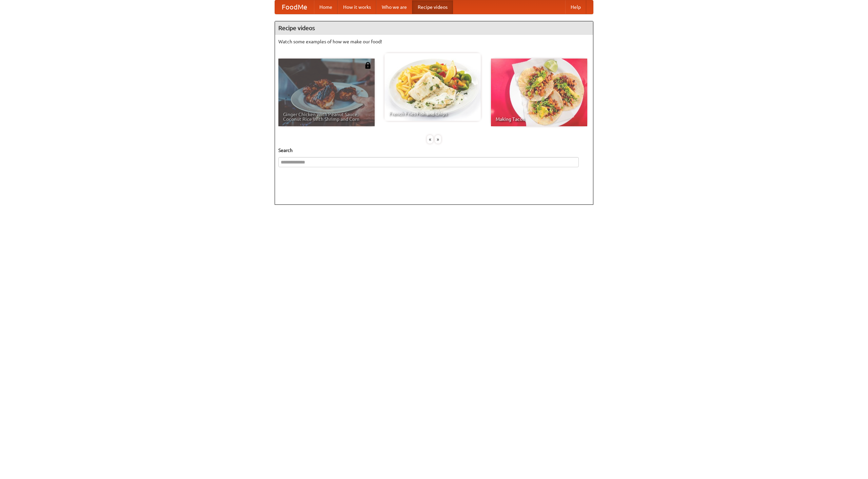 The height and width of the screenshot is (479, 868). I want to click on a: Help, so click(575, 7).